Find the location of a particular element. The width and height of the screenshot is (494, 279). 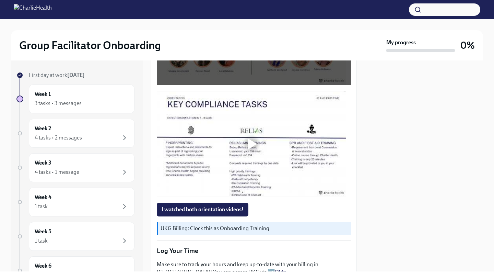

h3: 0% is located at coordinates (467, 45).